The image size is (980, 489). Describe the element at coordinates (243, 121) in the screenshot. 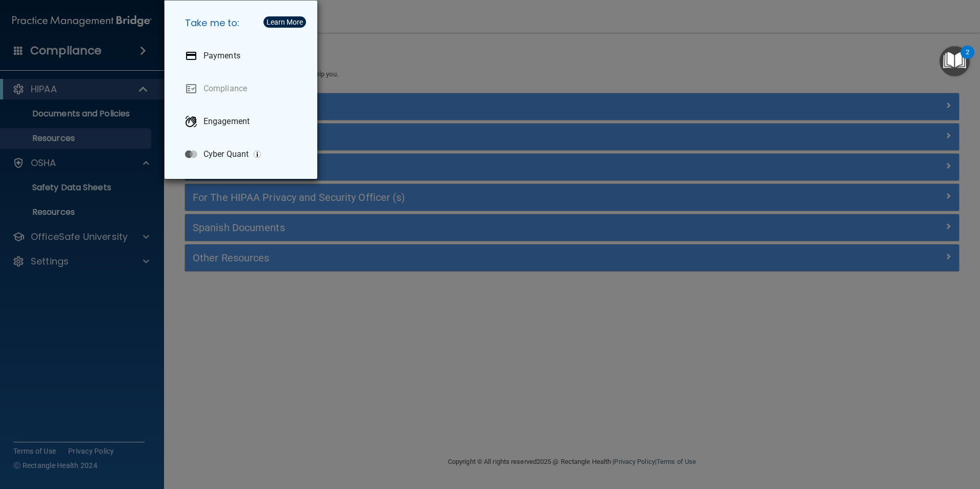

I see `a: Engagement` at that location.